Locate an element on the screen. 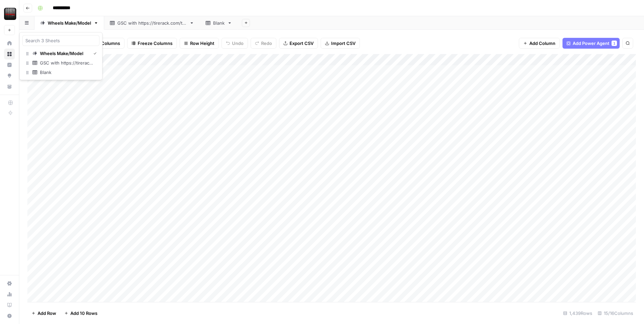 The width and height of the screenshot is (644, 324). span: Add Power Agent is located at coordinates (591, 43).